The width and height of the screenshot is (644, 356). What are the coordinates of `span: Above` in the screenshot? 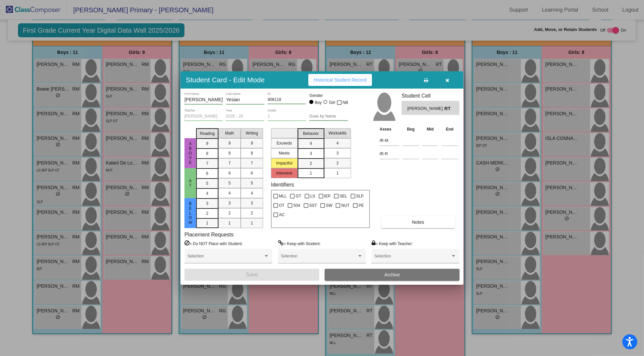 It's located at (191, 153).